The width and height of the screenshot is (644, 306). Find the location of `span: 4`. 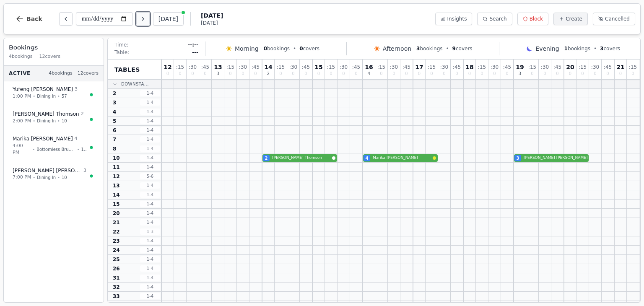

span: 4 is located at coordinates (76, 139).